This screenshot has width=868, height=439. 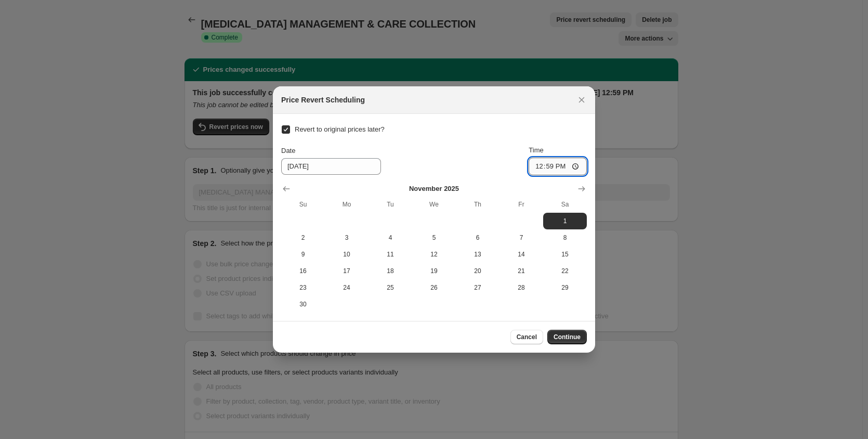 I want to click on span: 30, so click(x=304, y=305).